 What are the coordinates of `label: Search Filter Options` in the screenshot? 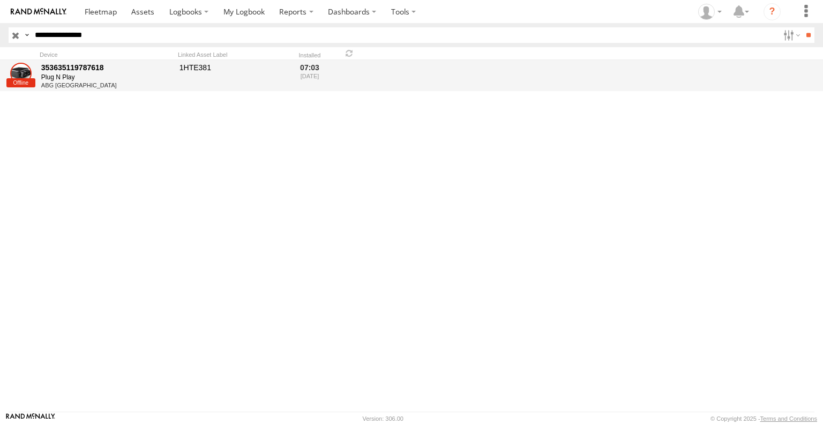 It's located at (790, 35).